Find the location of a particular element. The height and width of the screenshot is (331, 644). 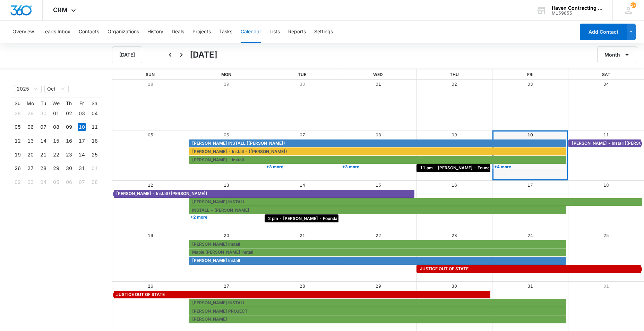

td: 2025-10-22 is located at coordinates (56, 155).